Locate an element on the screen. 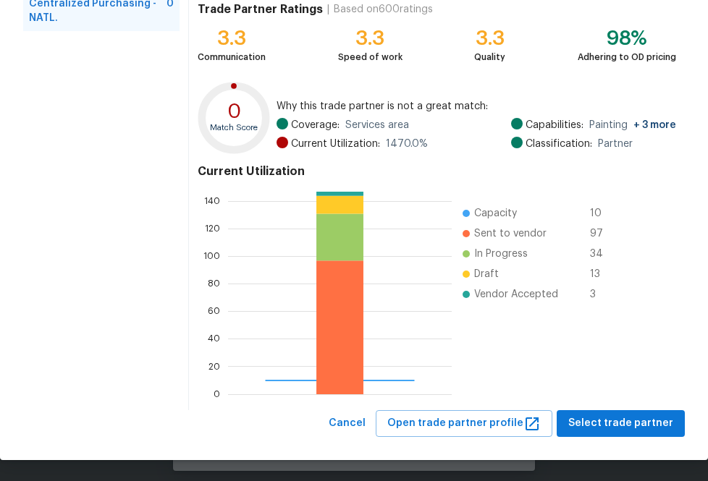 Image resolution: width=708 pixels, height=481 pixels. span: Services area is located at coordinates (377, 125).